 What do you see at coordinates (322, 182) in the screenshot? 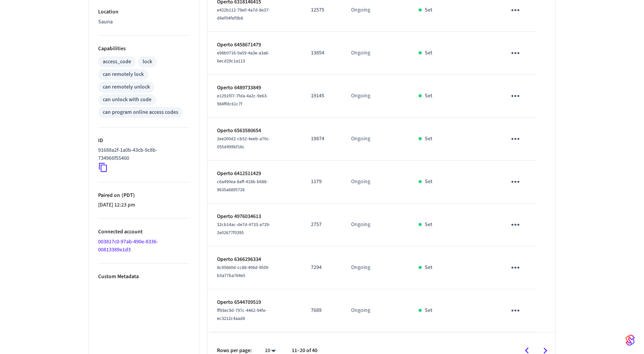
I see `p: 1179` at bounding box center [322, 182].